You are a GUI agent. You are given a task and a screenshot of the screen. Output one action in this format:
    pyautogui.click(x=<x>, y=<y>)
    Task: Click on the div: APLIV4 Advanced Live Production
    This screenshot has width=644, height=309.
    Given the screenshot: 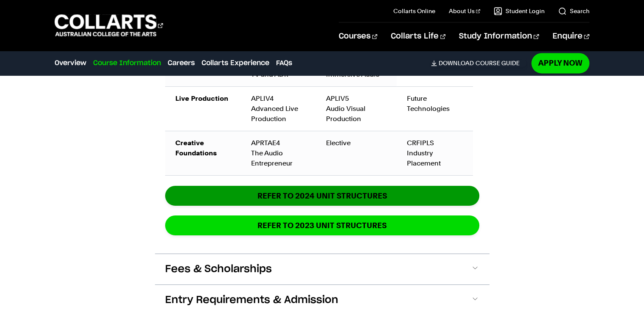 What is the action you would take?
    pyautogui.click(x=278, y=109)
    